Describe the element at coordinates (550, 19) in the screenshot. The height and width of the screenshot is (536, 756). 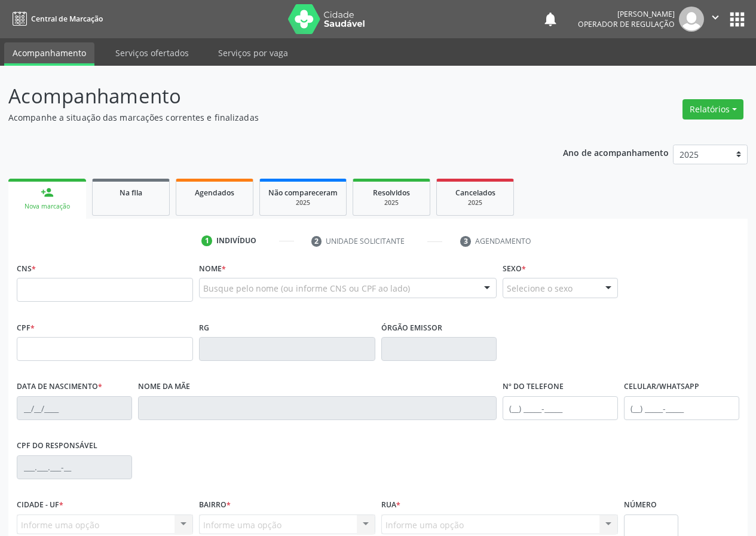
I see `button: notifications` at that location.